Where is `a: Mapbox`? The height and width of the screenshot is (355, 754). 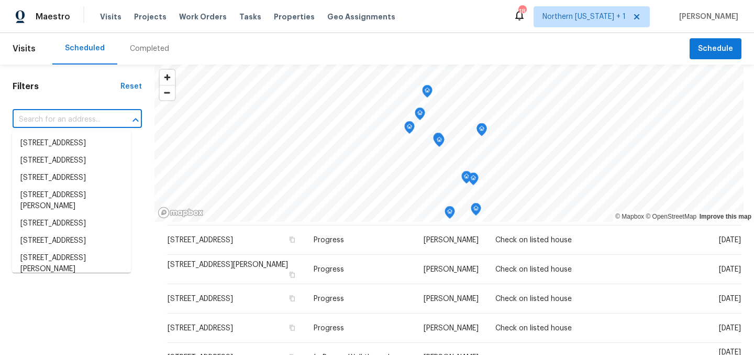 a: Mapbox is located at coordinates (629, 216).